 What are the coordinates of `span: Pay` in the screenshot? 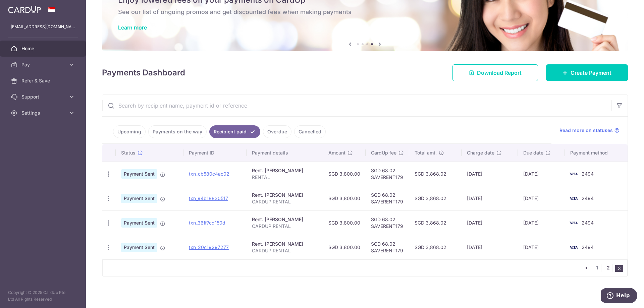 It's located at (44, 65).